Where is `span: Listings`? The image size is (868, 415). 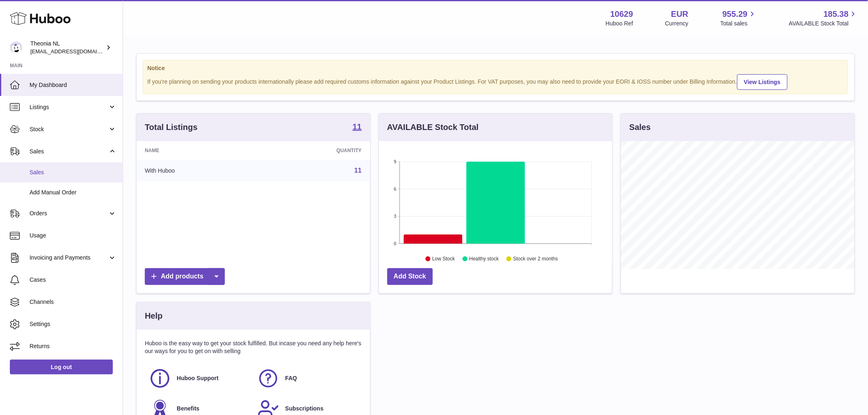 span: Listings is located at coordinates (68, 107).